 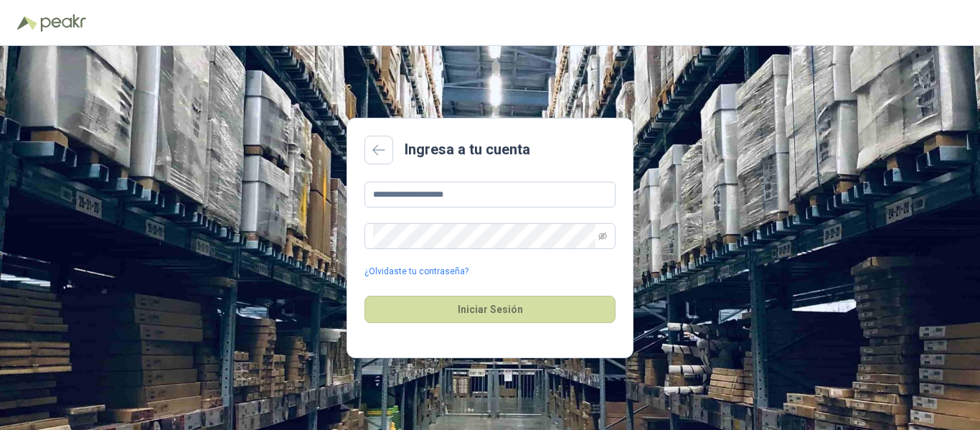 I want to click on a: ¿Olvidaste tu contraseña?, so click(x=416, y=271).